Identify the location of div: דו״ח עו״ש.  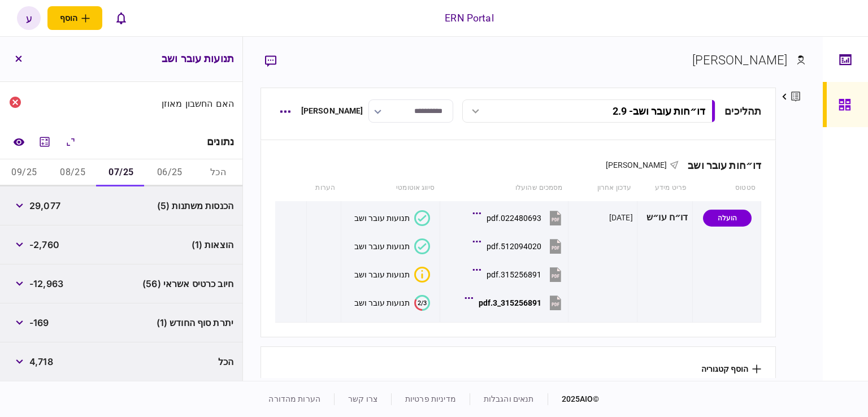
(665, 217).